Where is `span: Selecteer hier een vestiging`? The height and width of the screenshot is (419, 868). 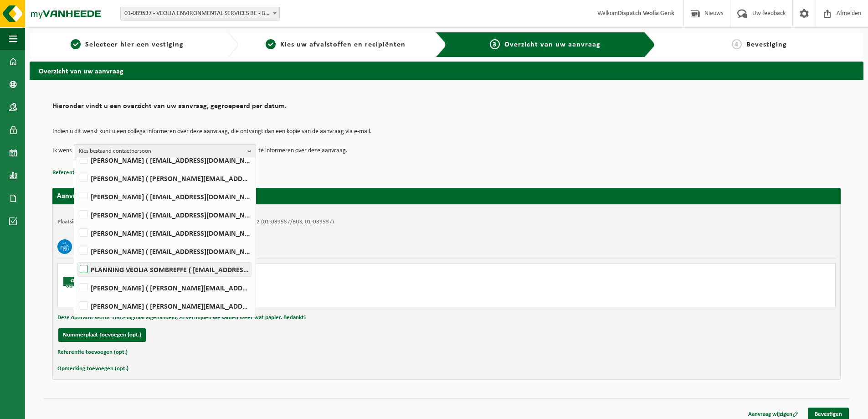 span: Selecteer hier een vestiging is located at coordinates (134, 44).